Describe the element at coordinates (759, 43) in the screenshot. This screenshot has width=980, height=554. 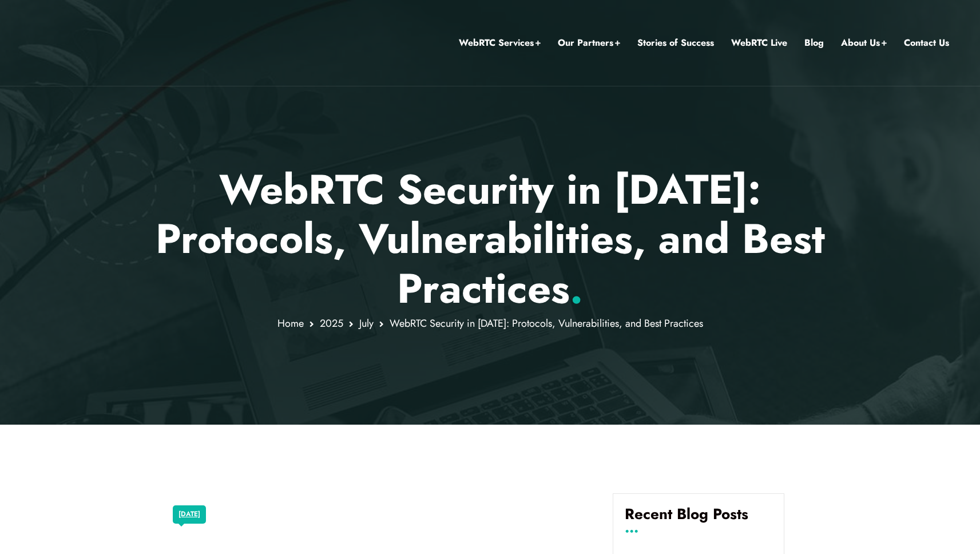
I see `a: WebRTC Live` at that location.